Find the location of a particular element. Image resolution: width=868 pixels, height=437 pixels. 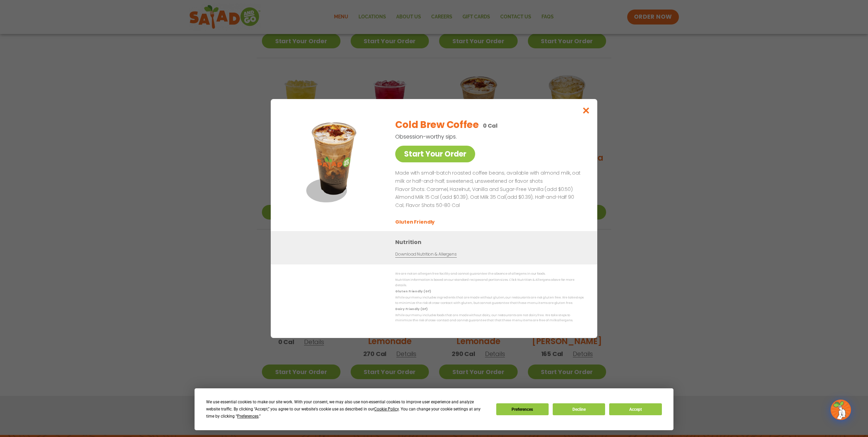

span: Preferences is located at coordinates (248, 416).